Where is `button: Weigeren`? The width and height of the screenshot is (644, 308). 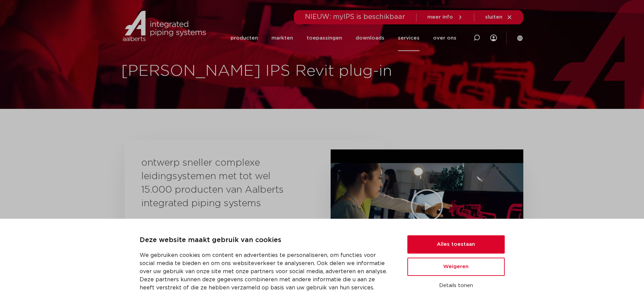 button: Weigeren is located at coordinates (456, 267).